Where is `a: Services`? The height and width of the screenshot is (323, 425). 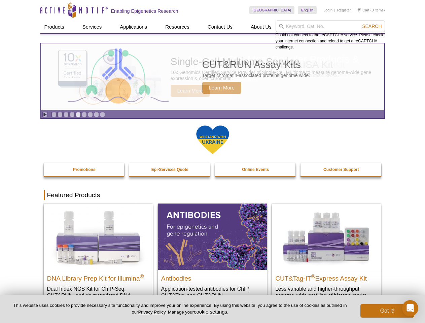 a: Services is located at coordinates (92, 27).